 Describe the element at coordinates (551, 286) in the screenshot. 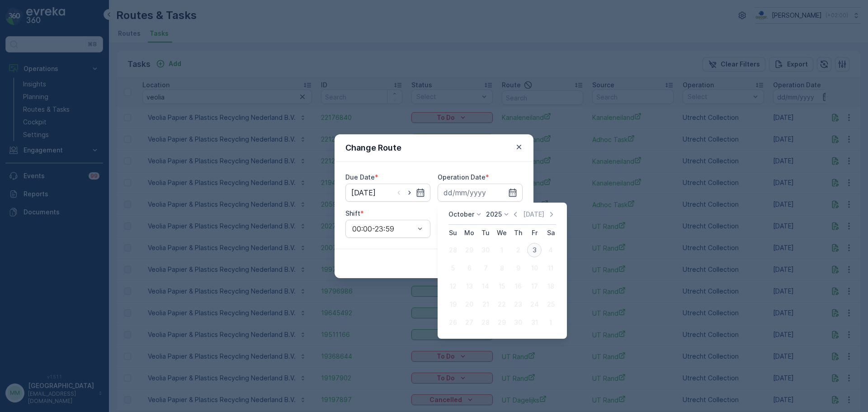

I see `div: 18` at that location.